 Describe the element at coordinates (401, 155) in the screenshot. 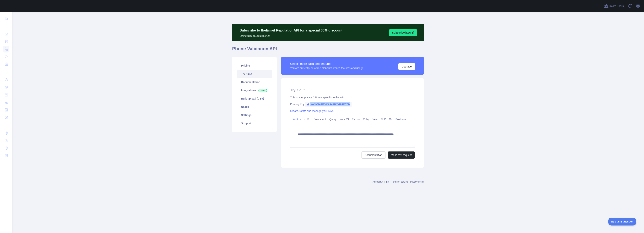

I see `button: Make test request` at that location.